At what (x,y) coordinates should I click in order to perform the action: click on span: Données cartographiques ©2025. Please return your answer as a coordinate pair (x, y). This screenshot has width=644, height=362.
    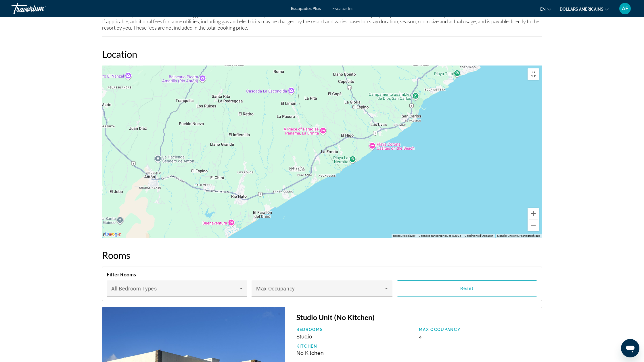
    Looking at the image, I should click on (440, 235).